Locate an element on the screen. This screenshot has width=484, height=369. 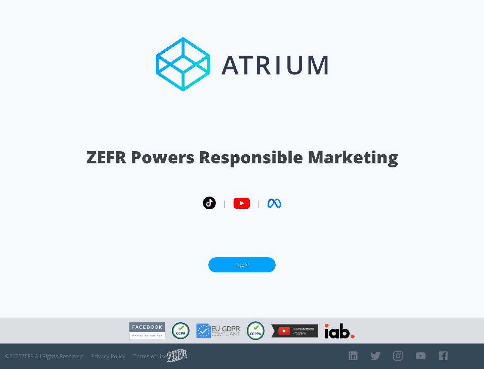
span: © 2025 ZEFR All Rights Reserved is located at coordinates (44, 357).